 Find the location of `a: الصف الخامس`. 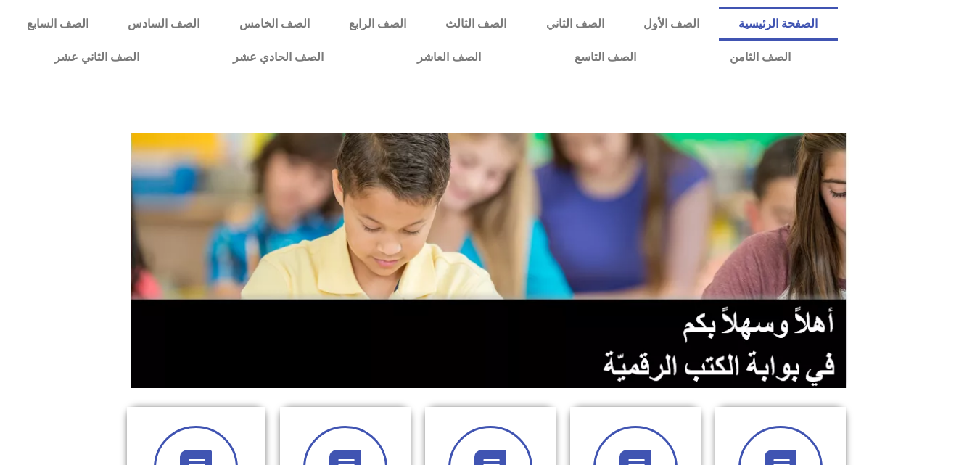

a: الصف الخامس is located at coordinates (274, 24).